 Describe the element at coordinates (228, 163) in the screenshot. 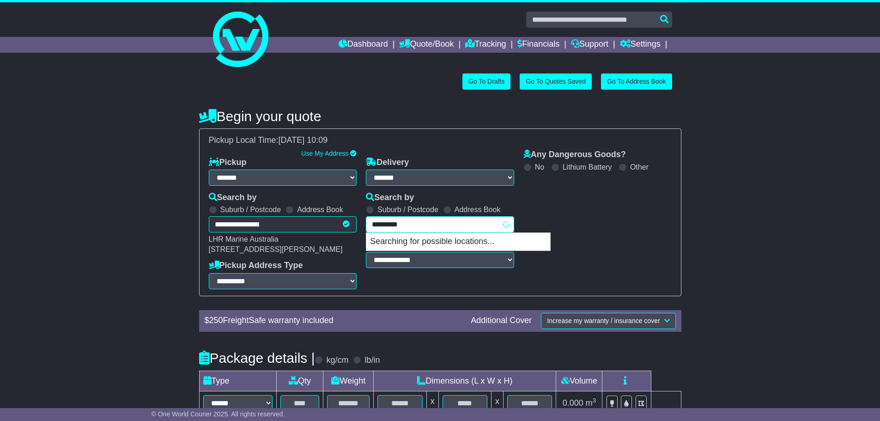

I see `label: Pickup` at that location.